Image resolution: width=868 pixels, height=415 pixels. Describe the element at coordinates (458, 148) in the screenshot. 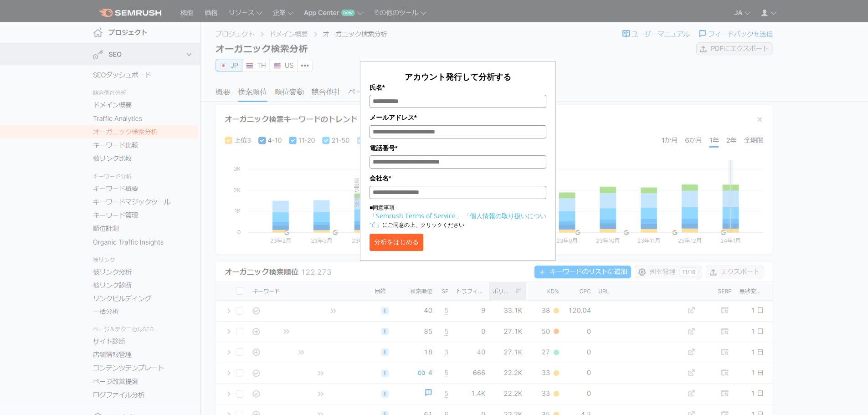

I see `label: 電話番号*` at that location.